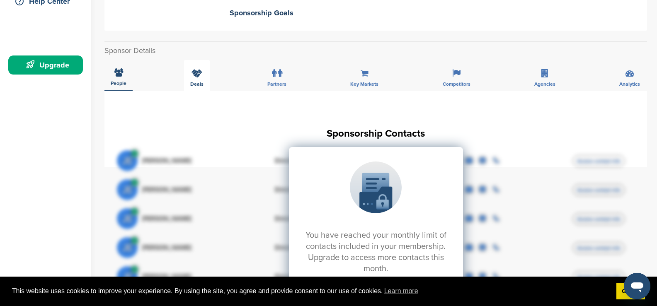 This screenshot has height=306, width=657. What do you see at coordinates (376, 51) in the screenshot?
I see `h2: Sponsor Details` at bounding box center [376, 51].